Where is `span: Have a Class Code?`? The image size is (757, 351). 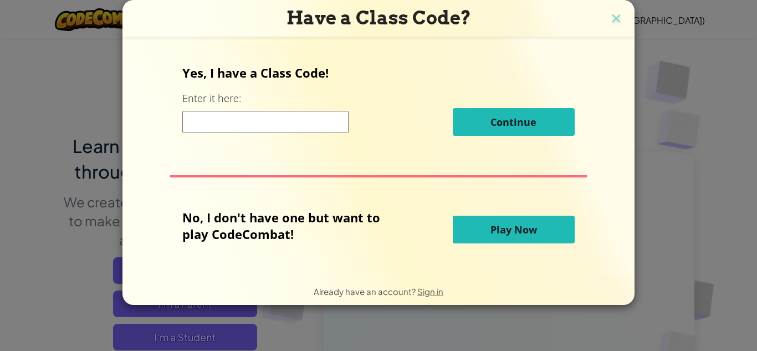 span: Have a Class Code? is located at coordinates (379, 18).